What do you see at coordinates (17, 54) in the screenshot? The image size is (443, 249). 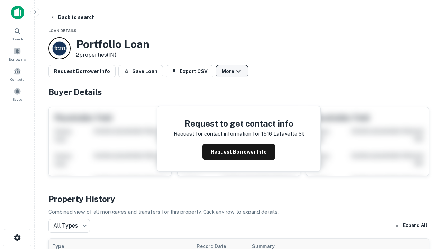 I see `div: Borrowers` at bounding box center [17, 54].